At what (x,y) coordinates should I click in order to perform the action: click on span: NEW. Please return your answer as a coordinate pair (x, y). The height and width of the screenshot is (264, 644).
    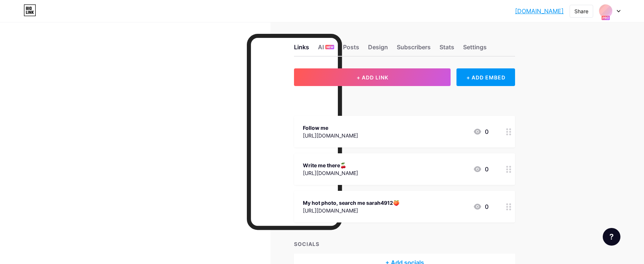
    Looking at the image, I should click on (330, 47).